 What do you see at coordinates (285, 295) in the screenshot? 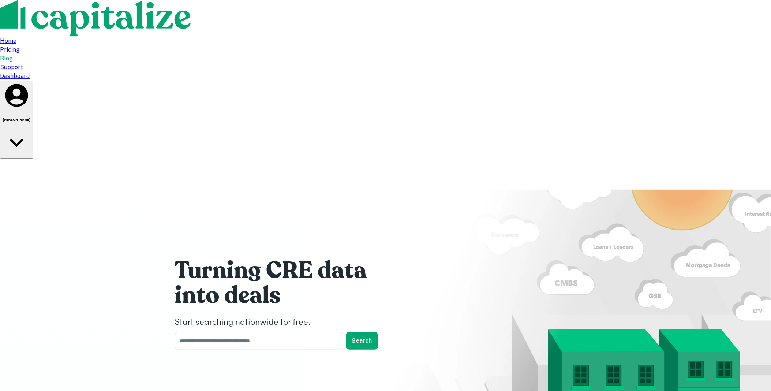
I see `h1: into deals` at bounding box center [285, 295].